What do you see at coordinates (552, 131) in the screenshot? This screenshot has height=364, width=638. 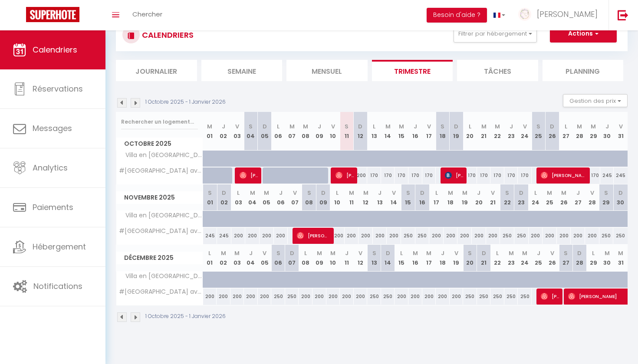 I see `th: 26` at bounding box center [552, 131].